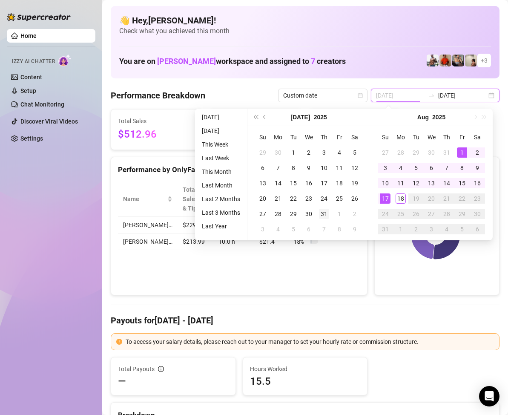  Describe the element at coordinates (355, 229) in the screenshot. I see `td: 2025-08-09` at that location.